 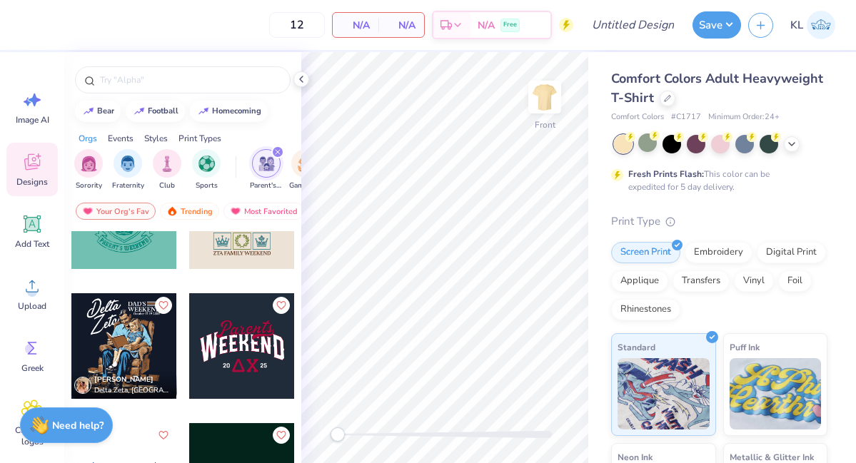 I want to click on img: Kelly Lindsay, so click(x=821, y=25).